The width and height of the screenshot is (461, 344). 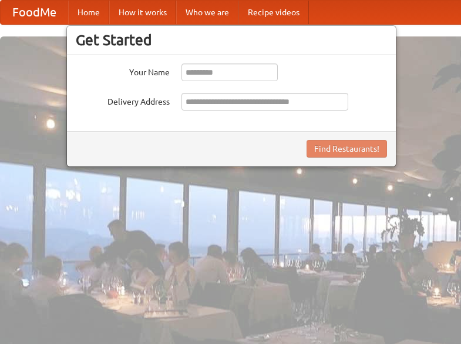 What do you see at coordinates (34, 12) in the screenshot?
I see `a: FoodMe` at bounding box center [34, 12].